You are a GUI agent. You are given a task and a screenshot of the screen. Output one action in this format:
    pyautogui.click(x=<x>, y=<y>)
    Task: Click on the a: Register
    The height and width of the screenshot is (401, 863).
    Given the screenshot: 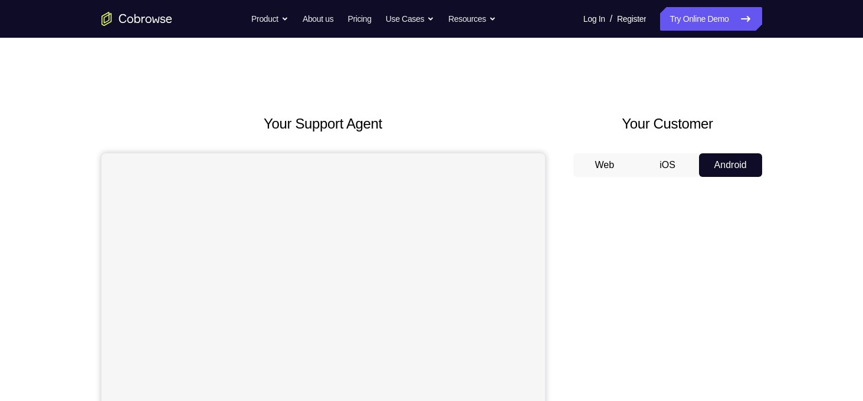 What is the action you would take?
    pyautogui.click(x=631, y=19)
    